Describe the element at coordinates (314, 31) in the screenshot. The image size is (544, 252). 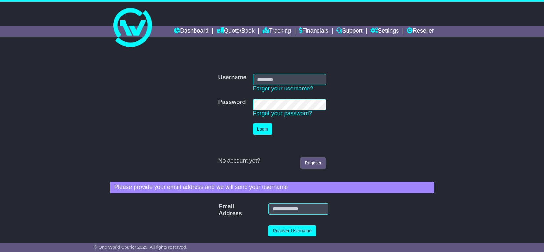
I see `a: Financials` at that location.